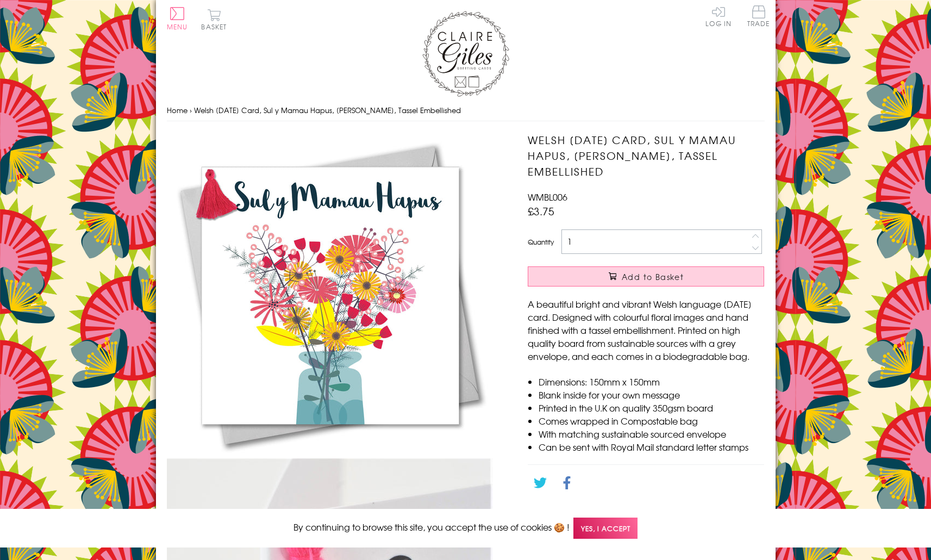  I want to click on span: Yes, I accept, so click(606, 527).